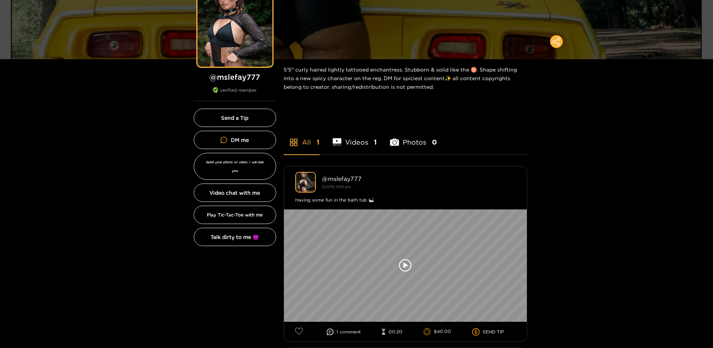 The height and width of the screenshot is (348, 713). I want to click on div: verified member, so click(235, 94).